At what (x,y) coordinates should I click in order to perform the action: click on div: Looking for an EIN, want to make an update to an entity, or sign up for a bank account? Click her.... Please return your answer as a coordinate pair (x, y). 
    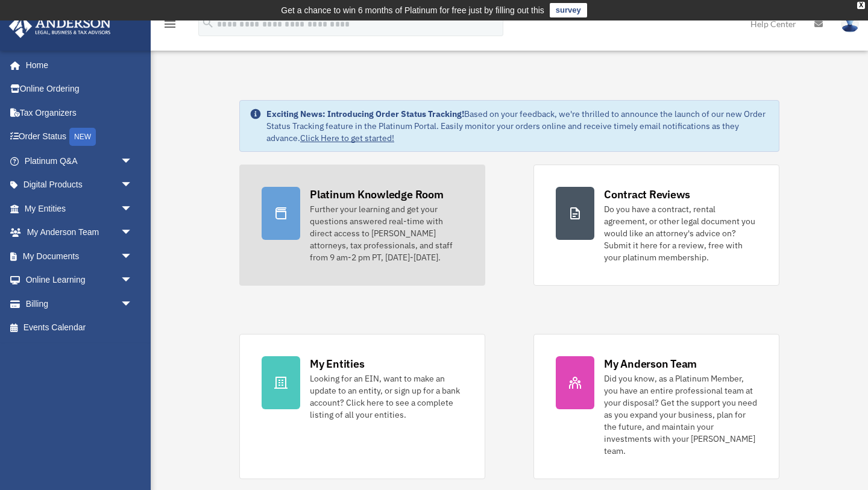
    Looking at the image, I should click on (386, 397).